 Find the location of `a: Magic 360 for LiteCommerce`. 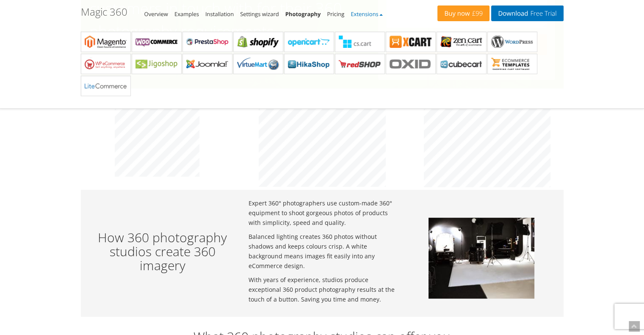

a: Magic 360 for LiteCommerce is located at coordinates (106, 86).